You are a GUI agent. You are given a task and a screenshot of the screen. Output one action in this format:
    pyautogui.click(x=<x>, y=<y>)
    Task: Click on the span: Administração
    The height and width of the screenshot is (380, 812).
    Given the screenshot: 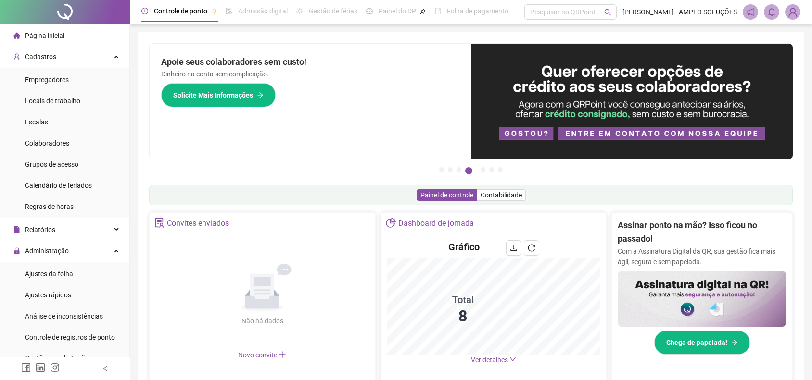 What is the action you would take?
    pyautogui.click(x=47, y=251)
    